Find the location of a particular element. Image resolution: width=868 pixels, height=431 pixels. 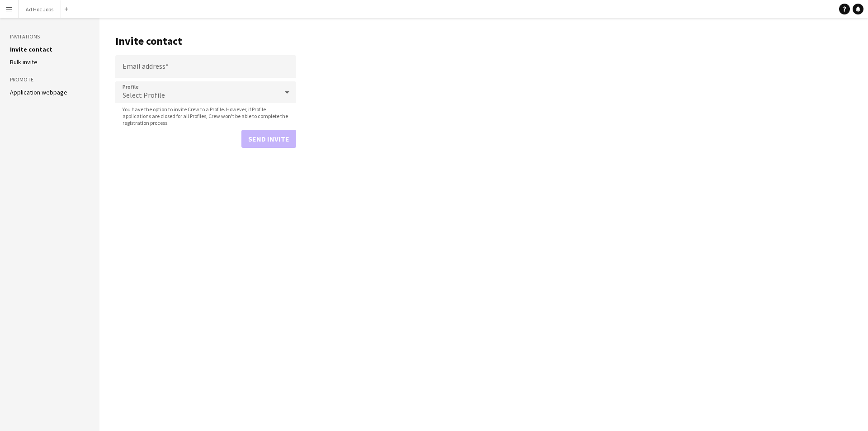

a: Invite contact is located at coordinates (31, 49).